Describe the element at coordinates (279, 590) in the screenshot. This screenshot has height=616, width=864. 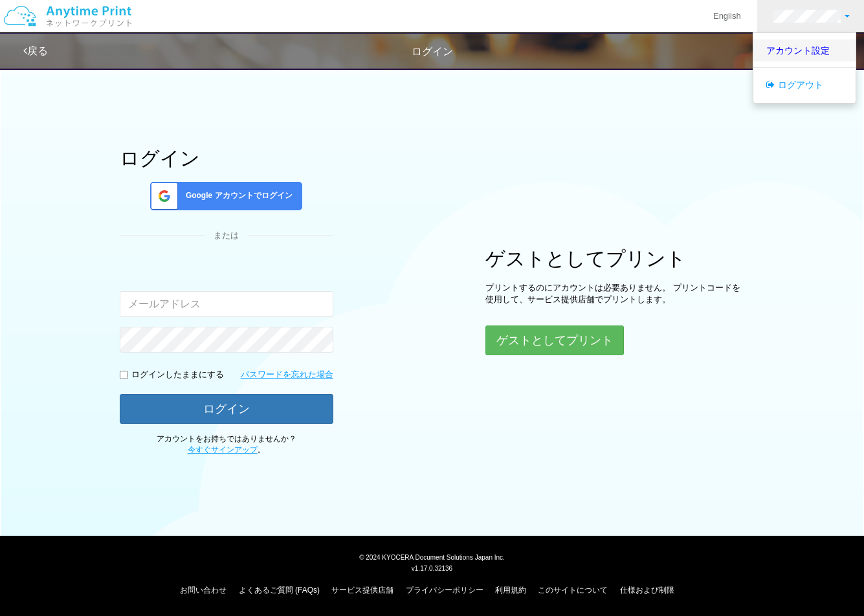
I see `a: よくあるご質問 (FAQs)` at that location.